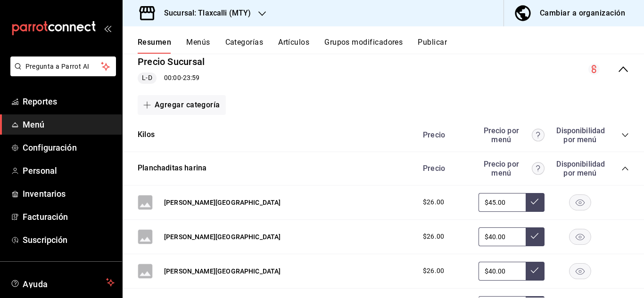  Describe the element at coordinates (68, 102) in the screenshot. I see `span: Reportes` at that location.